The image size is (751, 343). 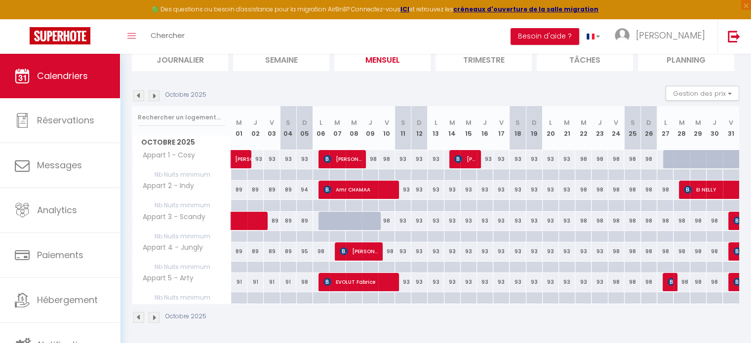 I want to click on abbr: L, so click(x=321, y=122).